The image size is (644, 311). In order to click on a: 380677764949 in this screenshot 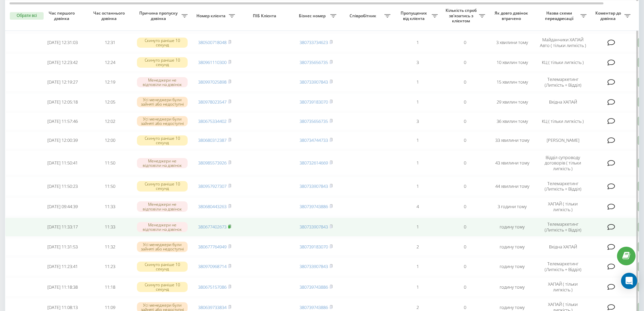, I will do `click(212, 247)`.